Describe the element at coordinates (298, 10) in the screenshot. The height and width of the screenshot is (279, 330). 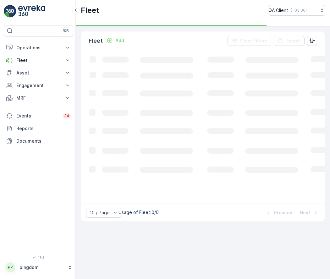
I see `p: ( +03:00 )` at that location.